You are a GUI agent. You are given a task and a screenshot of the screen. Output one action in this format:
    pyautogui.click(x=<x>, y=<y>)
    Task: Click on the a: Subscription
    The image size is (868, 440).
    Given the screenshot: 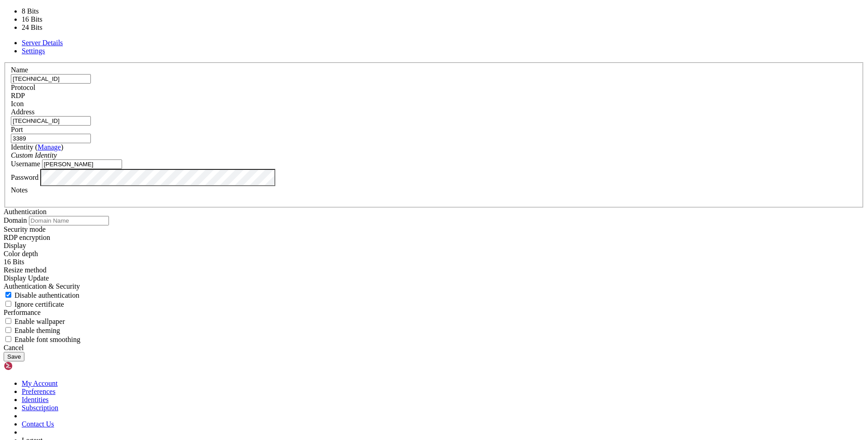 What is the action you would take?
    pyautogui.click(x=40, y=408)
    